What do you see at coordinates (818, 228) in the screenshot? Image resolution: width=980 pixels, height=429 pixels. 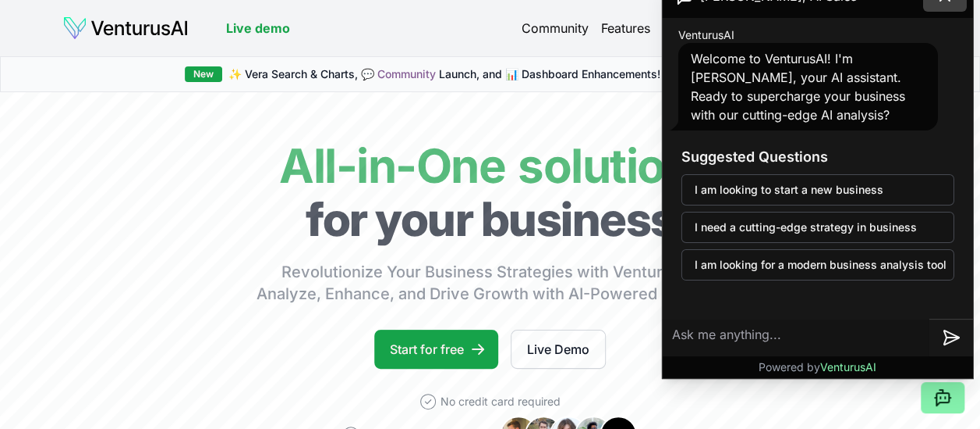 I see `button: I need a cutting-edge strategy in business` at bounding box center [818, 228].